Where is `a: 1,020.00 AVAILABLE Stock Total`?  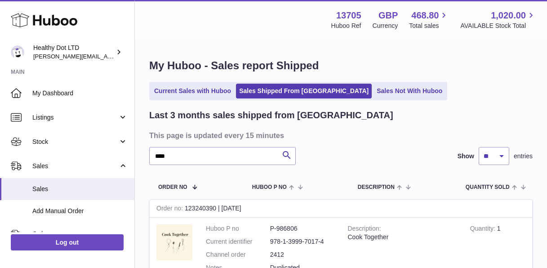 a: 1,020.00 AVAILABLE Stock Total is located at coordinates (498, 20).